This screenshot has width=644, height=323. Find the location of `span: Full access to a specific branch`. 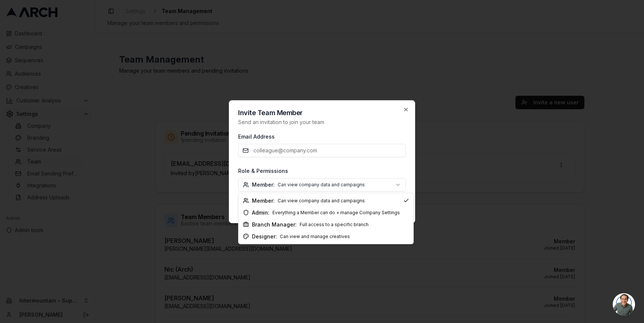

span: Full access to a specific branch is located at coordinates (334, 225).